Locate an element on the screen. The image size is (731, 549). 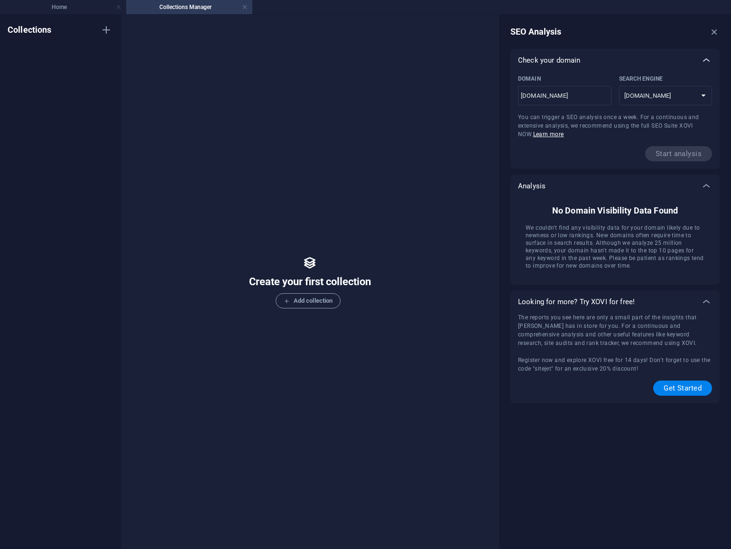
span: Add collection is located at coordinates (308, 301).